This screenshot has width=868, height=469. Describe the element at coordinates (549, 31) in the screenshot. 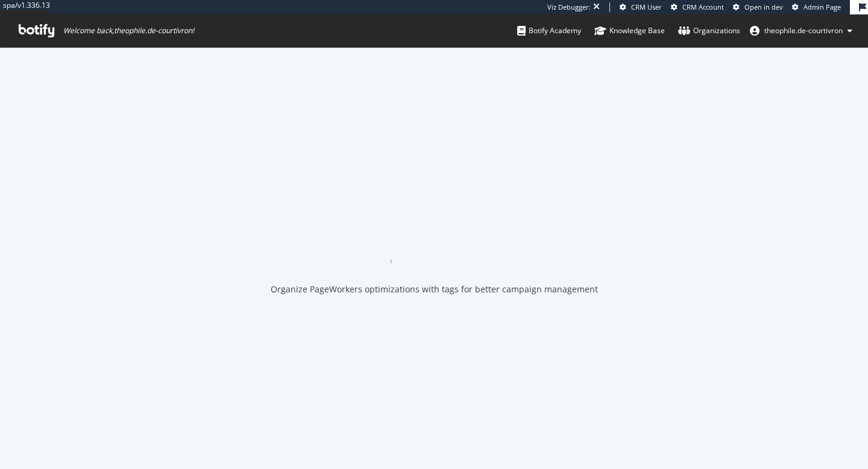

I see `div: Botify Academy` at that location.